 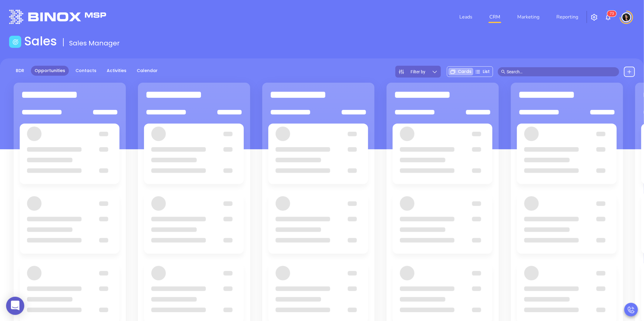 I want to click on img: iconNotification, so click(x=608, y=17).